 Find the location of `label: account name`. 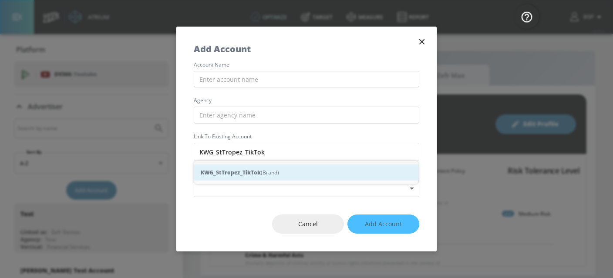

label: account name is located at coordinates (307, 65).